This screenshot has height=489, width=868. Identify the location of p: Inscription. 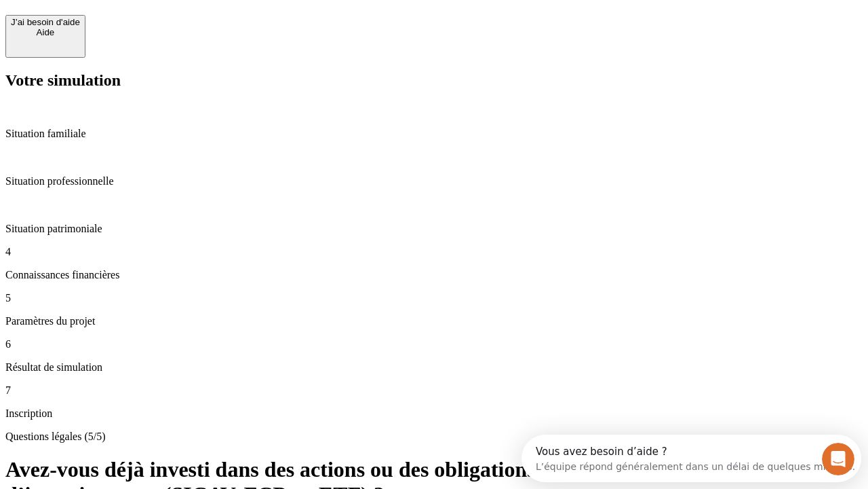
(434, 413).